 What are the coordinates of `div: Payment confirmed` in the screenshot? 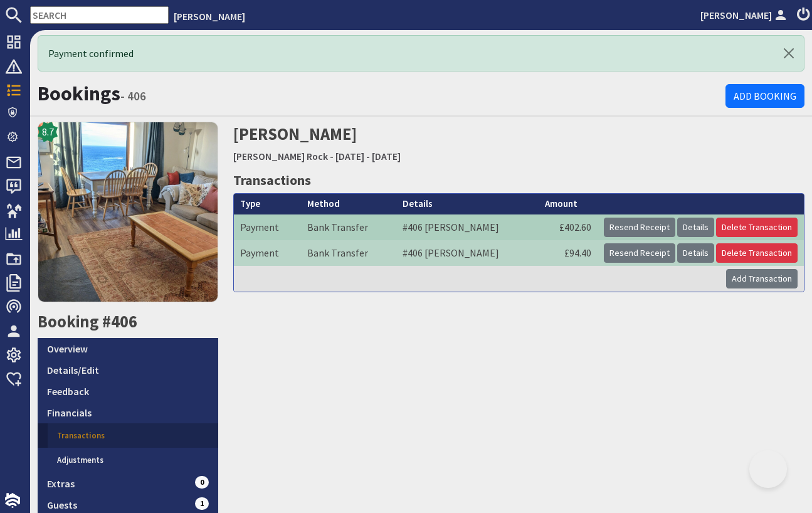 It's located at (421, 54).